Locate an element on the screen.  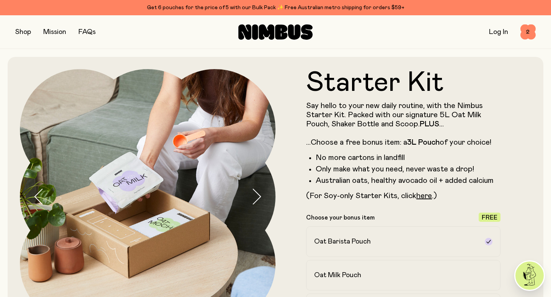
p: Say hello to your new daily routine, with the Nimbus Starter Kit. Packed with our signature 5L Oa... is located at coordinates (403, 124).